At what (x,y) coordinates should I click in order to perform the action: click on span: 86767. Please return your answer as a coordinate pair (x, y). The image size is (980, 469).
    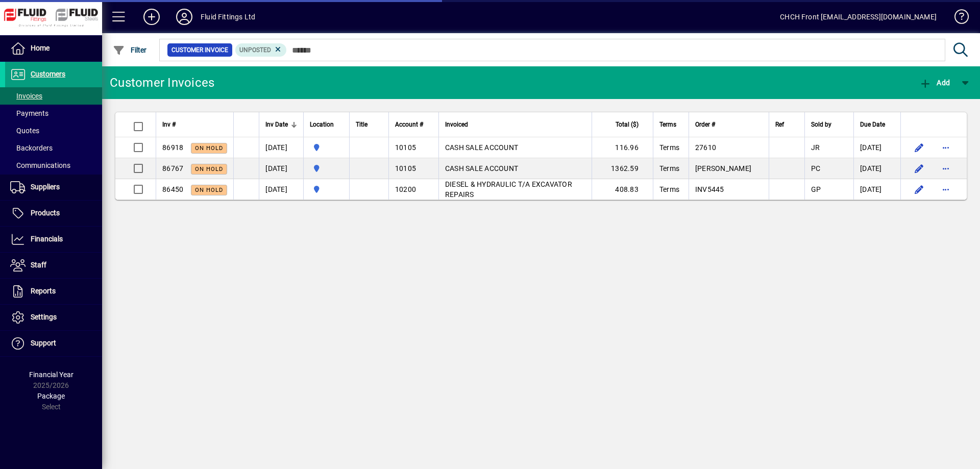
    Looking at the image, I should click on (172, 168).